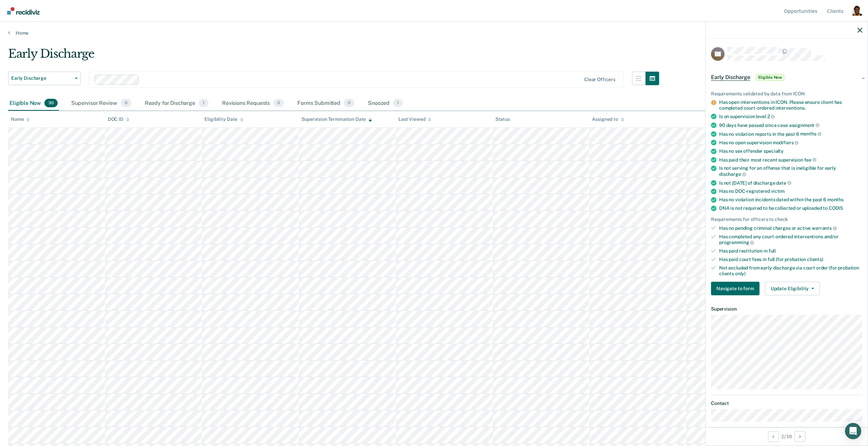 The height and width of the screenshot is (446, 868). I want to click on div: Last Viewed, so click(415, 119).